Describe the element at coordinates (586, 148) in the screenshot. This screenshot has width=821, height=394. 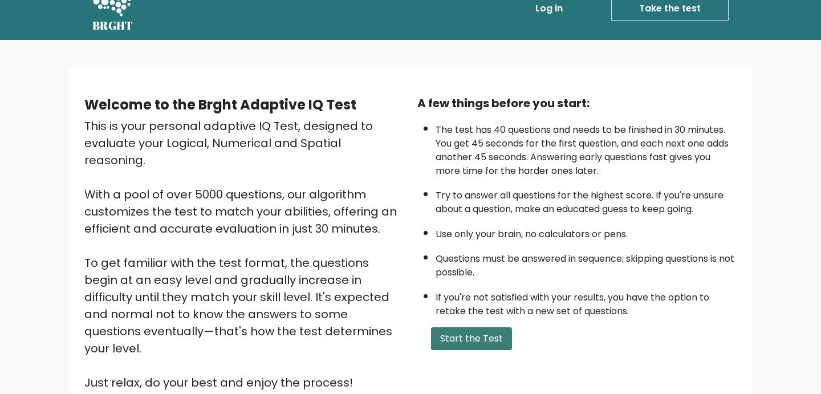
I see `li: The test has 40 questions and needs to be finished in 30 minutes. You get 45 seconds for the firs...` at that location.